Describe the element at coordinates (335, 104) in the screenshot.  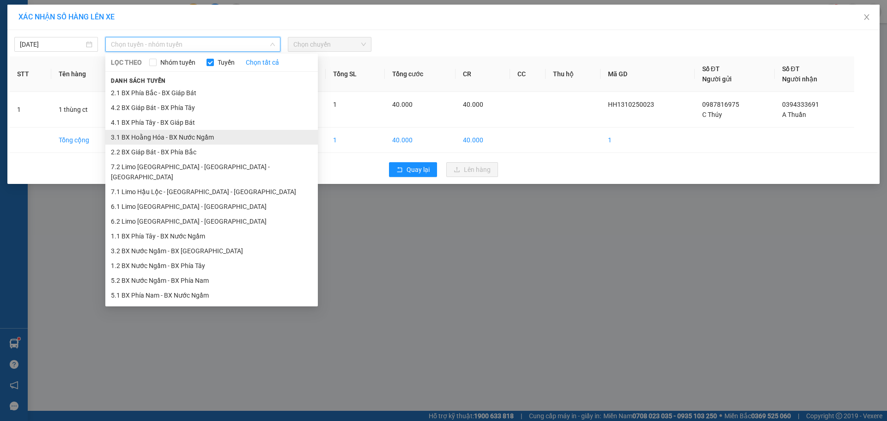
I see `span: 1` at that location.